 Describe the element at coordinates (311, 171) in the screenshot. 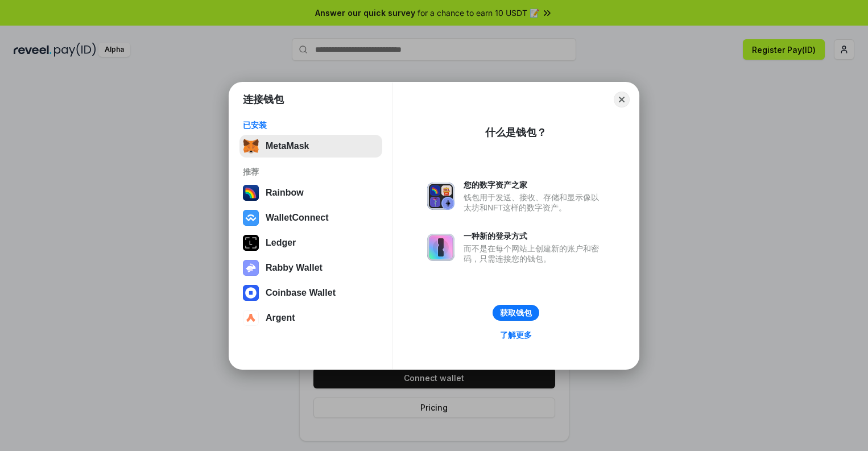

I see `div: 推荐` at that location.